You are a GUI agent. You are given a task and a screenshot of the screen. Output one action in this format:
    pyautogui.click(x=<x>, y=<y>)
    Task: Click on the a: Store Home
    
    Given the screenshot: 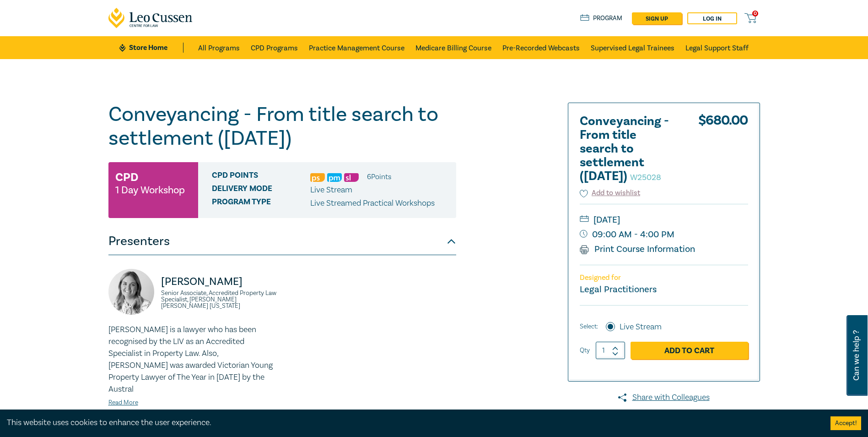 What is the action you would take?
    pyautogui.click(x=151, y=48)
    